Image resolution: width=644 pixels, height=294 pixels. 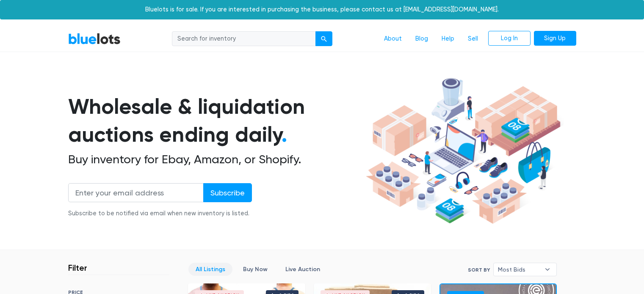 What do you see at coordinates (136, 192) in the screenshot?
I see `input: Enter your email address` at bounding box center [136, 192].